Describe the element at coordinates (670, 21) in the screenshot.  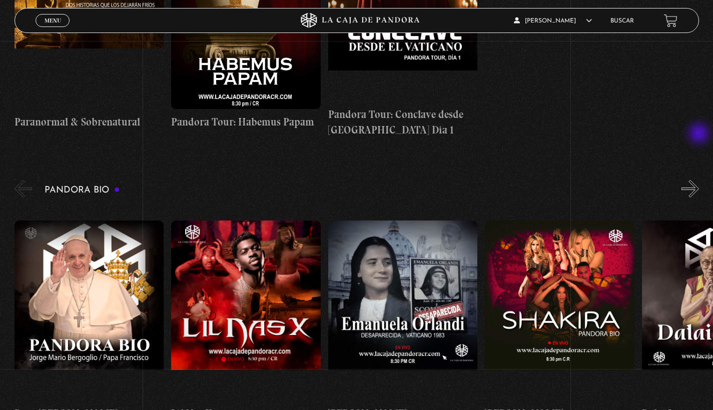
I see `a: View your shopping cart` at that location.